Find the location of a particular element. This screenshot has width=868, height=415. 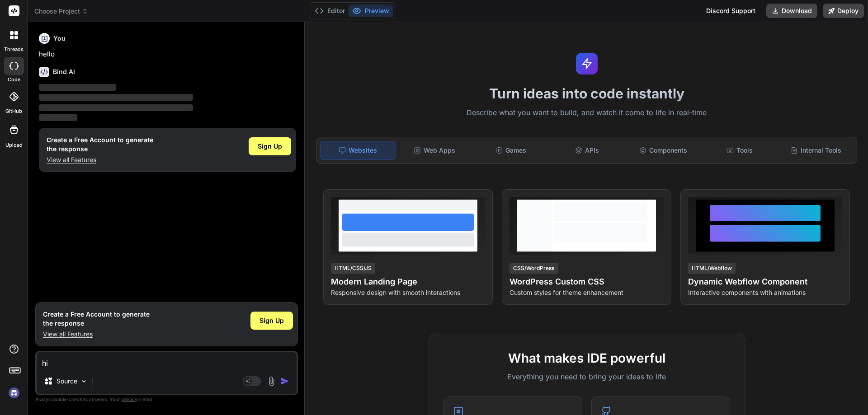

div: CSS/WordPress is located at coordinates (534, 269).